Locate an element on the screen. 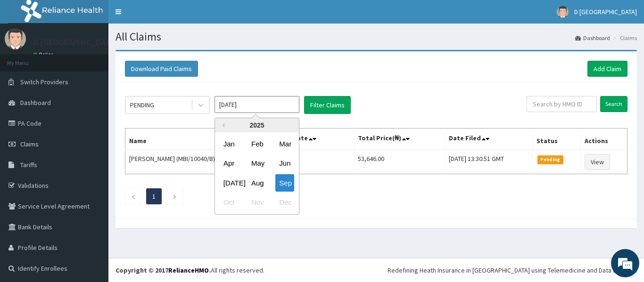  span: Tariffs is located at coordinates (29, 165).